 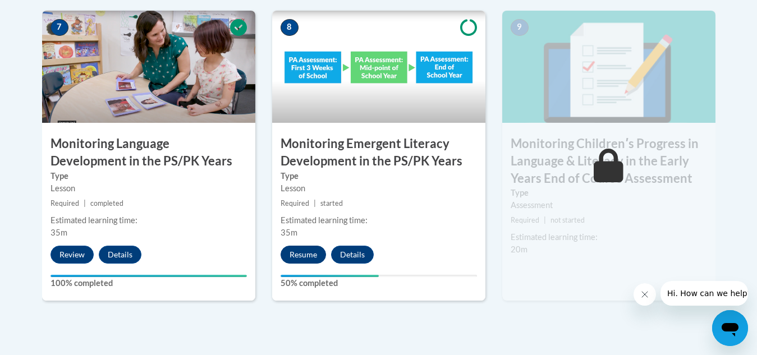 What do you see at coordinates (149, 283) in the screenshot?
I see `label: 100% completed` at bounding box center [149, 283].